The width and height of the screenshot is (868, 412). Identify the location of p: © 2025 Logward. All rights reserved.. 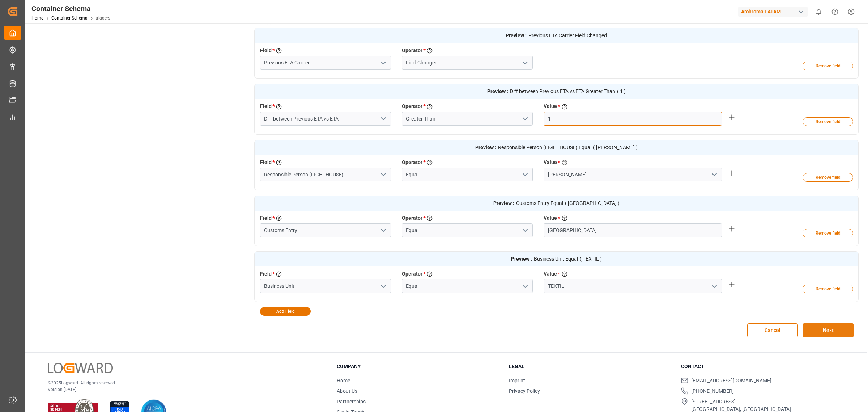
(183, 383).